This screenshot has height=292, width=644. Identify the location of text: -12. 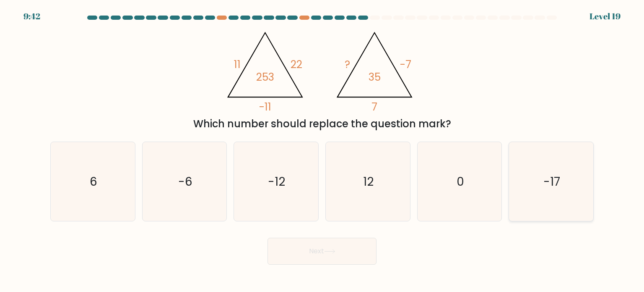
(276, 181).